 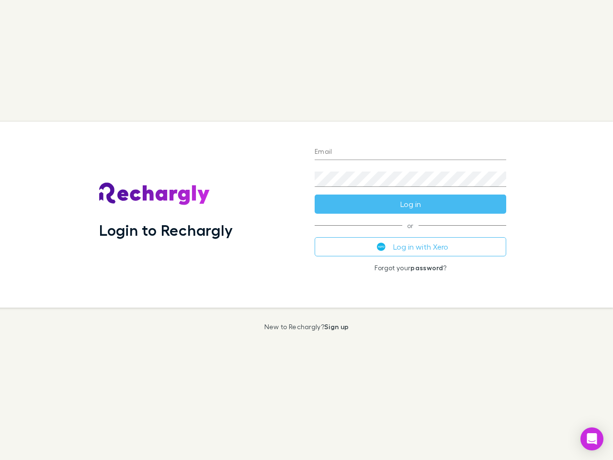 I want to click on p: New to Rechargly?, so click(x=306, y=326).